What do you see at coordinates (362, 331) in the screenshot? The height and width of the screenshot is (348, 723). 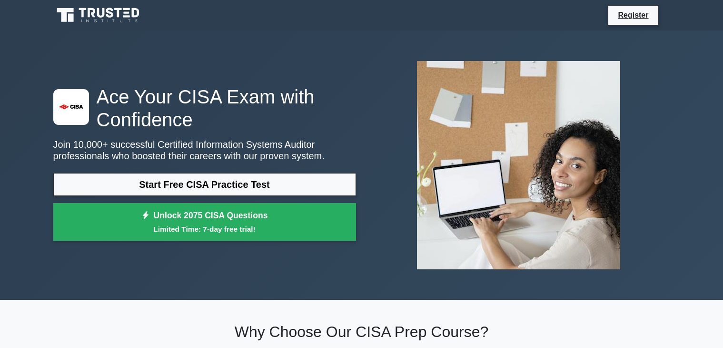 I see `h2: Why Choose Our CISA Prep Course?` at bounding box center [362, 331].